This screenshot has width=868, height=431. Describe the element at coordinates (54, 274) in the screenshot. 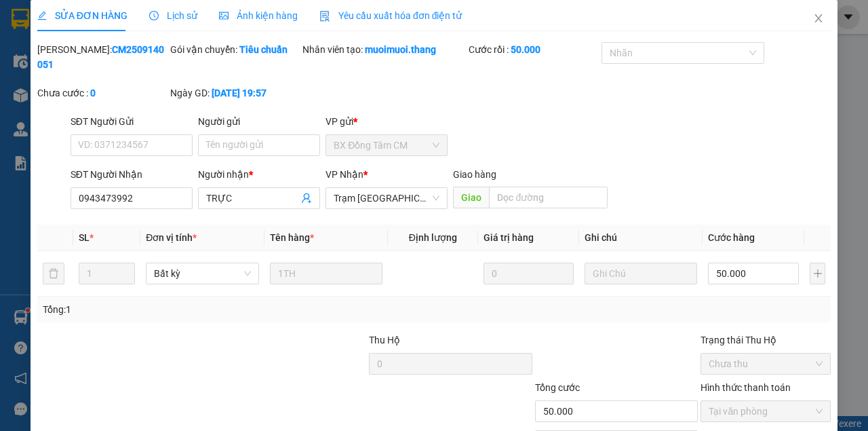

I see `button: delete` at that location.